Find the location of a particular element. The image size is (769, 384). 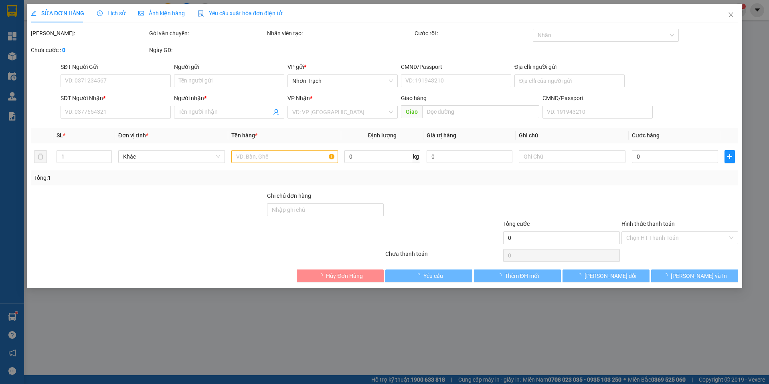

div: Nhân viên tạo: is located at coordinates (340, 33).